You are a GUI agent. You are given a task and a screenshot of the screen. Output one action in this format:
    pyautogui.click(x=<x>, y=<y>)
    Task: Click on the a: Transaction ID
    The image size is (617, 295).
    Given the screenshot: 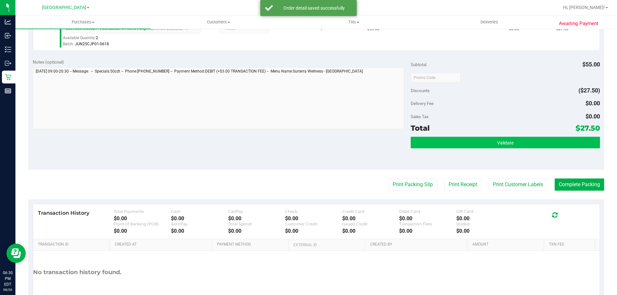 What is the action you would take?
    pyautogui.click(x=73, y=245)
    